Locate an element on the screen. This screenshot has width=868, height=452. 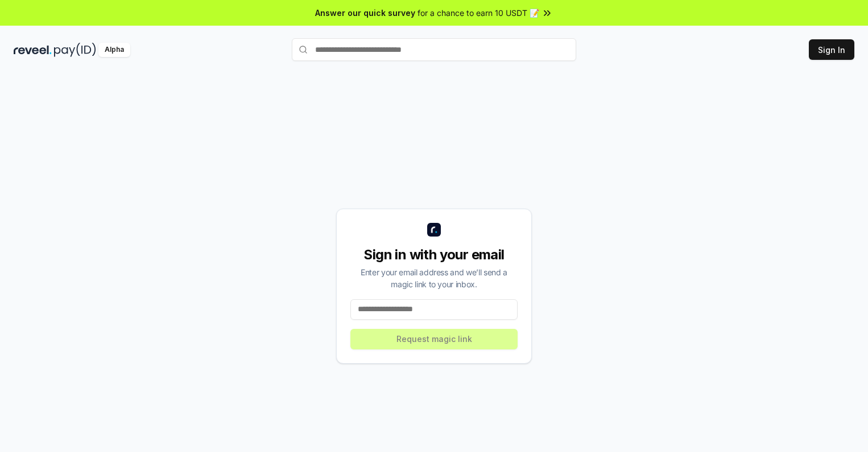
span: Answer our quick survey is located at coordinates (366, 13).